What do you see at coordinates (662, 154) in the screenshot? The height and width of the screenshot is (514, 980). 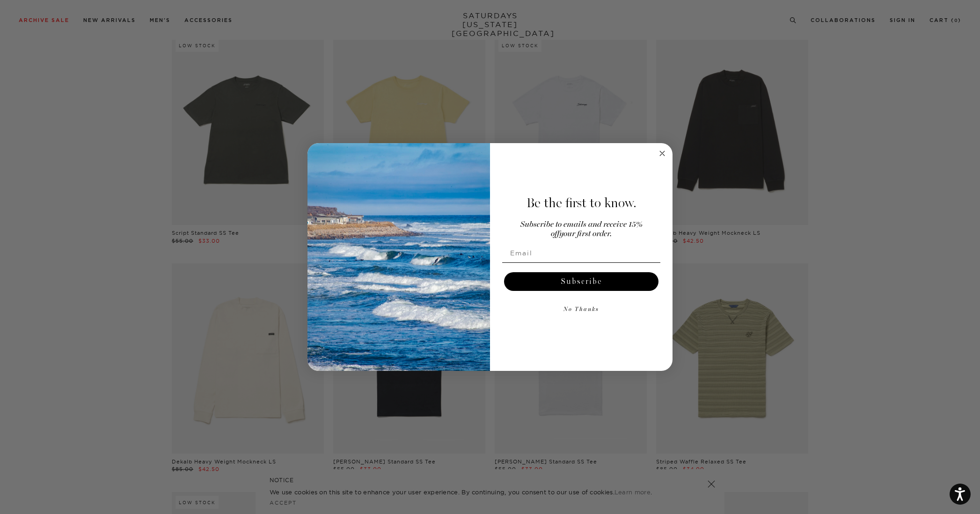 I see `button: Close dialog` at bounding box center [662, 154].